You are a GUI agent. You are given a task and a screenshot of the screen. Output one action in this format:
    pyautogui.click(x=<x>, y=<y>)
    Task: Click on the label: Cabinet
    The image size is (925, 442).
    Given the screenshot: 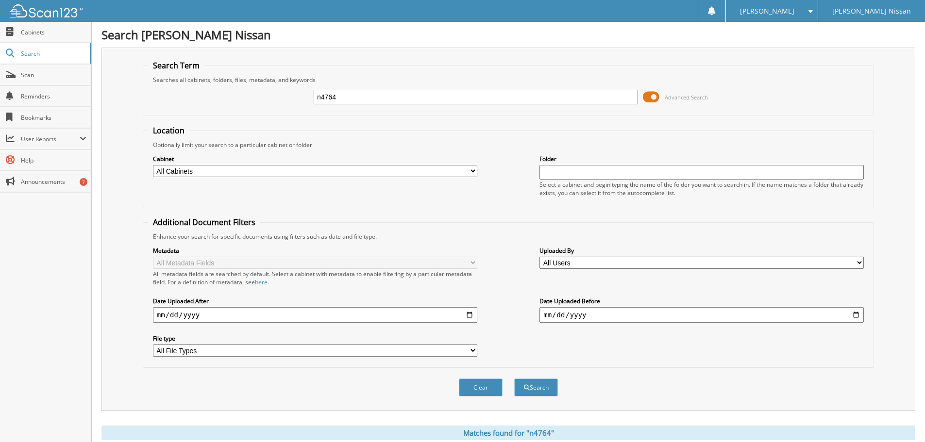 What is the action you would take?
    pyautogui.click(x=315, y=159)
    